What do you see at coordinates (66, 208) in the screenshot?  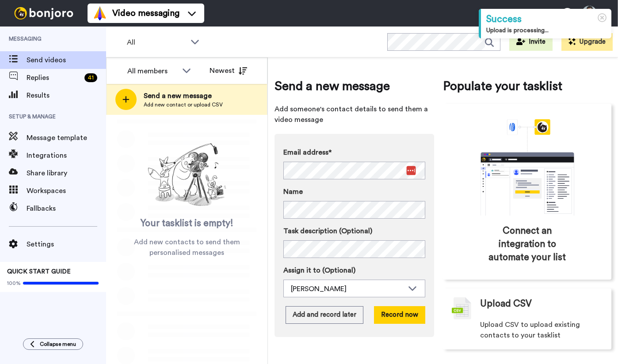 I see `span: Fallbacks` at bounding box center [66, 208].